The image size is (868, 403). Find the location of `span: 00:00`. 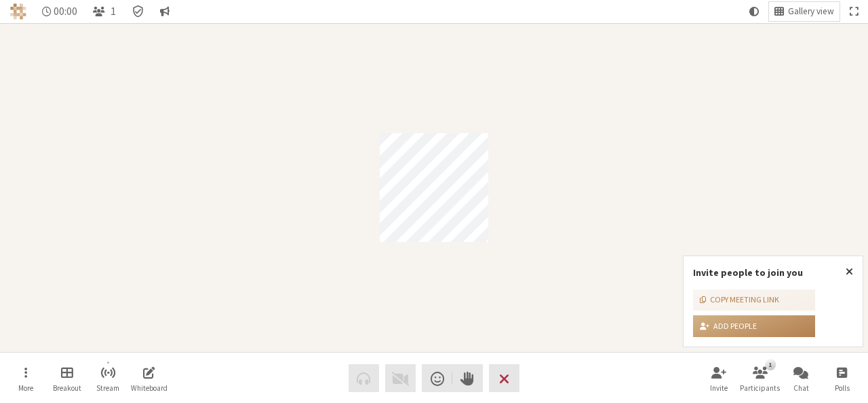

span: 00:00 is located at coordinates (65, 11).